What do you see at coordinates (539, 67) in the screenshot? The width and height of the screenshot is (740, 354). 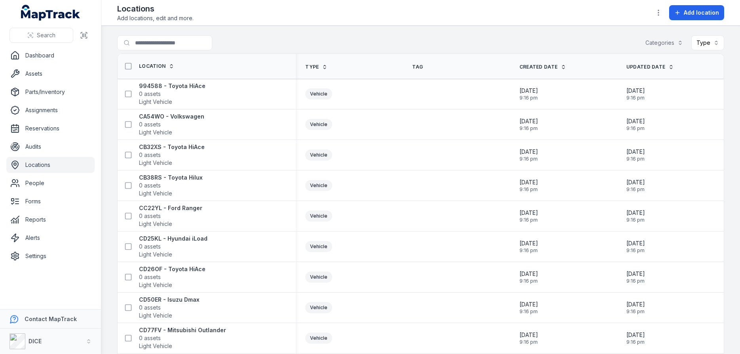 I see `span: Created Date` at bounding box center [539, 67].